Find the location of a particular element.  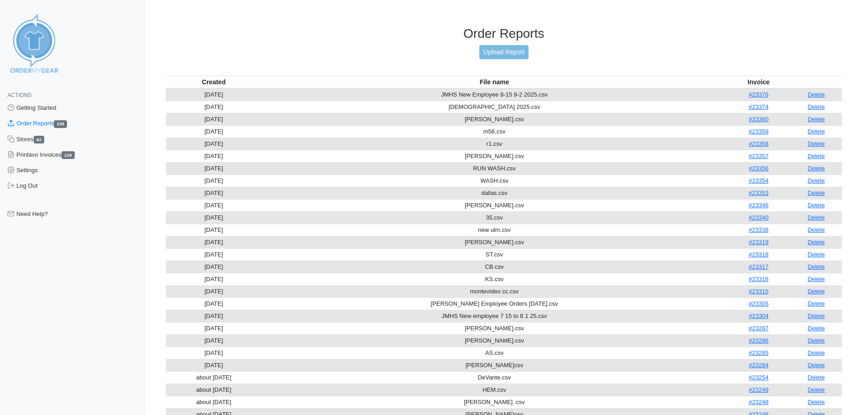

a: #23317 is located at coordinates (758, 267).